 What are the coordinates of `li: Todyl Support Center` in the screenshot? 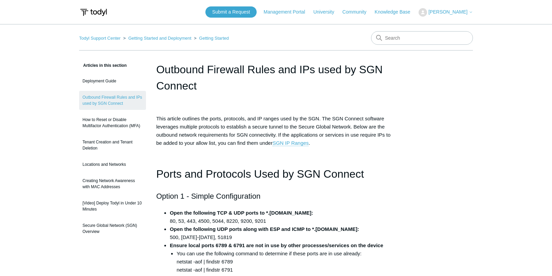 It's located at (100, 38).